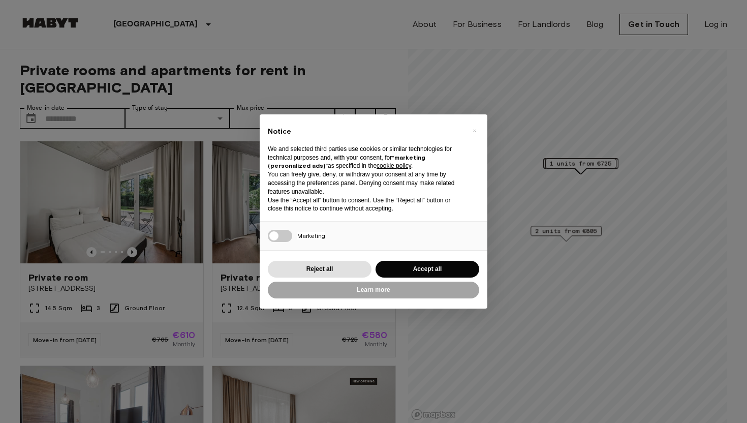  I want to click on p: Use the “Accept all” button to consent. Use the “Reject all” button or close this notice to conti..., so click(366, 205).